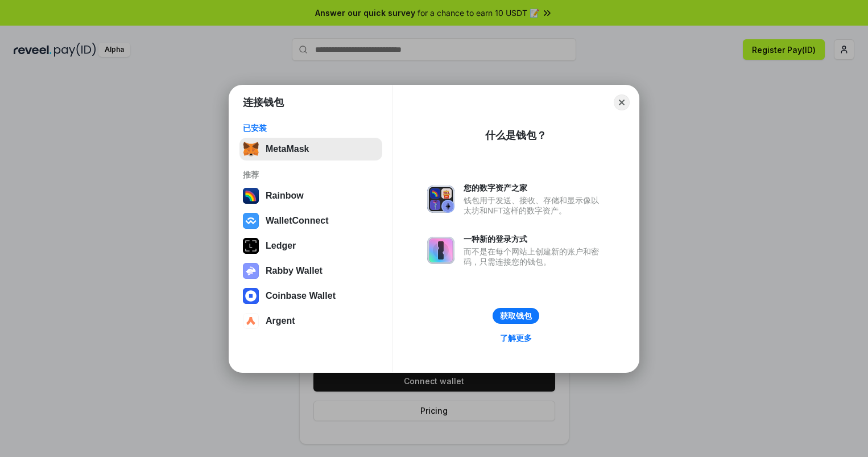  What do you see at coordinates (287, 149) in the screenshot?
I see `div: MetaMask` at bounding box center [287, 149].